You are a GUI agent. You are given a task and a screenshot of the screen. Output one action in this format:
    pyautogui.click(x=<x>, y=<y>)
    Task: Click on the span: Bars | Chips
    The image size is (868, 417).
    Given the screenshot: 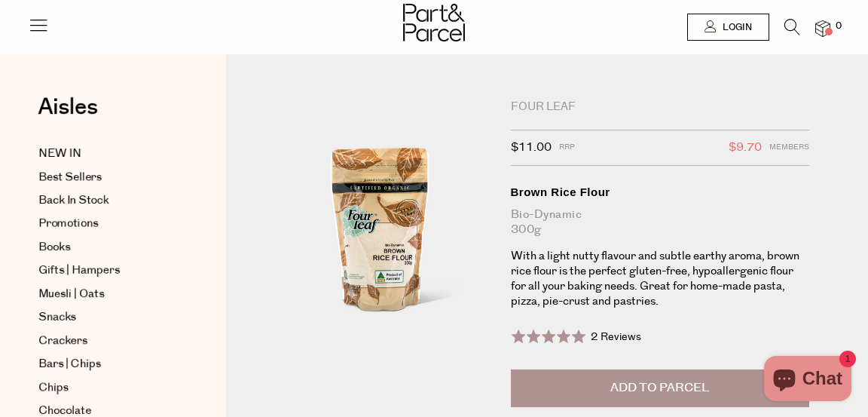 What is the action you would take?
    pyautogui.click(x=70, y=364)
    